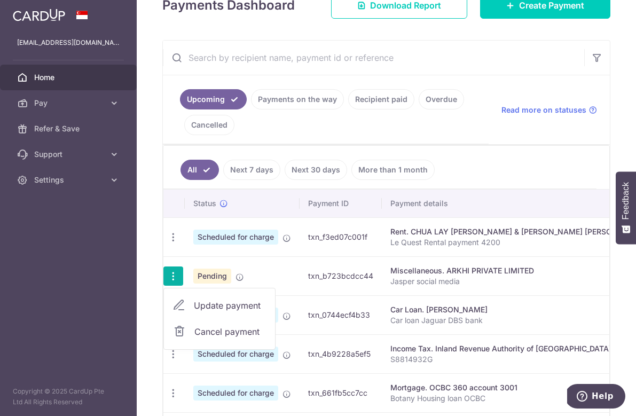 The height and width of the screenshot is (416, 636). Describe the element at coordinates (544, 110) in the screenshot. I see `span: Read more on statuses` at that location.